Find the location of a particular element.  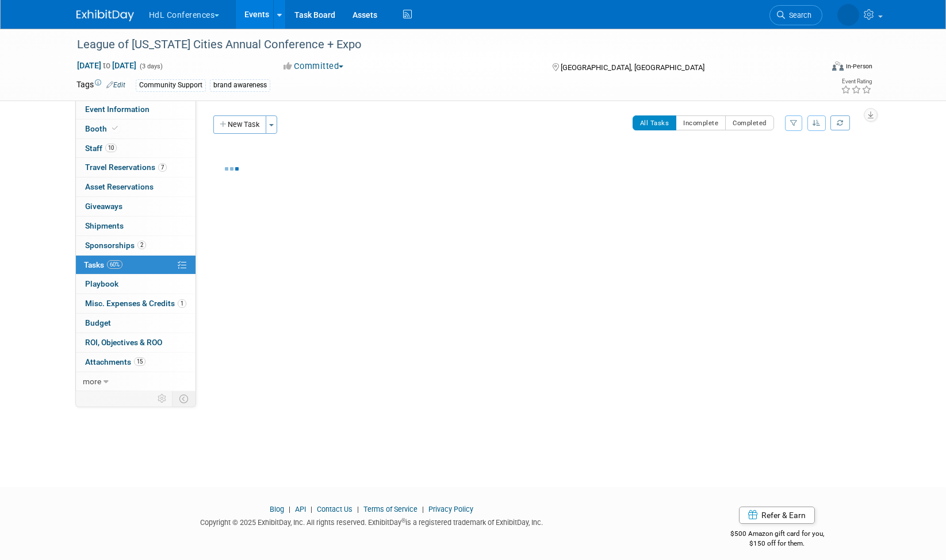

span: more is located at coordinates (92, 381).